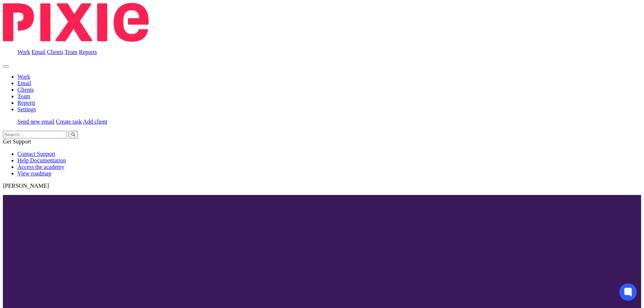 The height and width of the screenshot is (308, 644). Describe the element at coordinates (34, 173) in the screenshot. I see `span: View roadmap` at that location.